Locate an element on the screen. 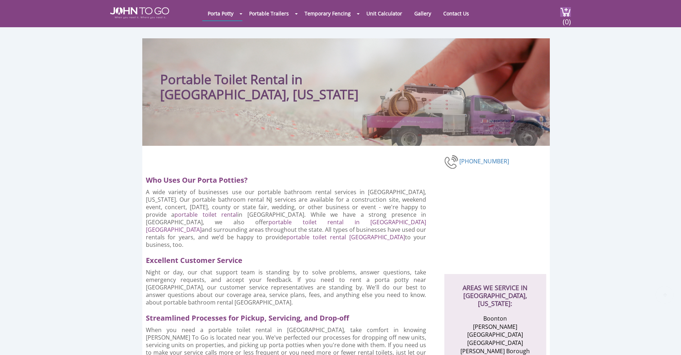 This screenshot has height=355, width=681. img: cart a is located at coordinates (566, 12).